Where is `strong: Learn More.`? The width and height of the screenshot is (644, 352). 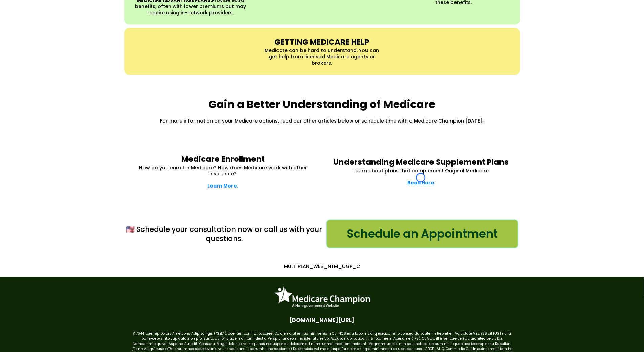 strong: Learn More. is located at coordinates (223, 186).